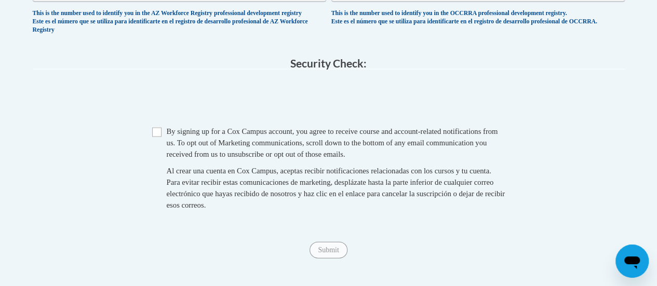  Describe the element at coordinates (328, 63) in the screenshot. I see `span: Security Check:` at that location.